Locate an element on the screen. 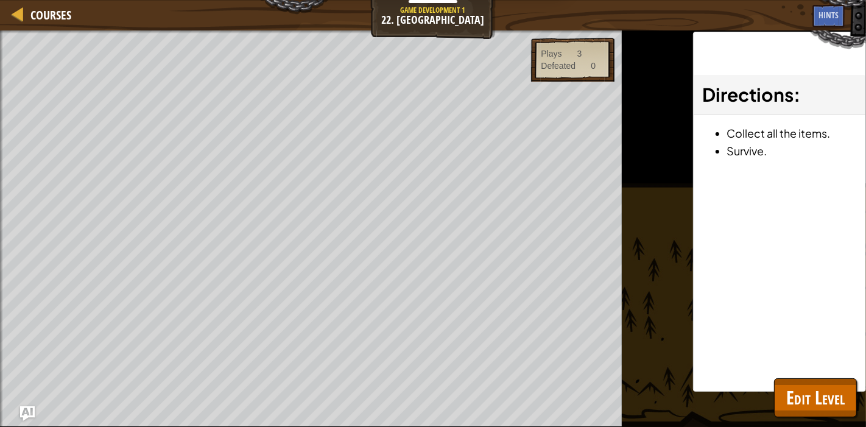 Image resolution: width=866 pixels, height=427 pixels. div: 0 is located at coordinates (593, 66).